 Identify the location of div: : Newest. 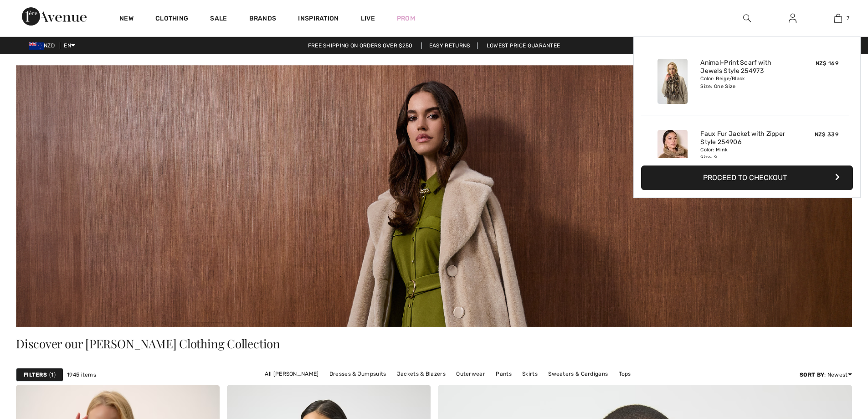
(826, 375).